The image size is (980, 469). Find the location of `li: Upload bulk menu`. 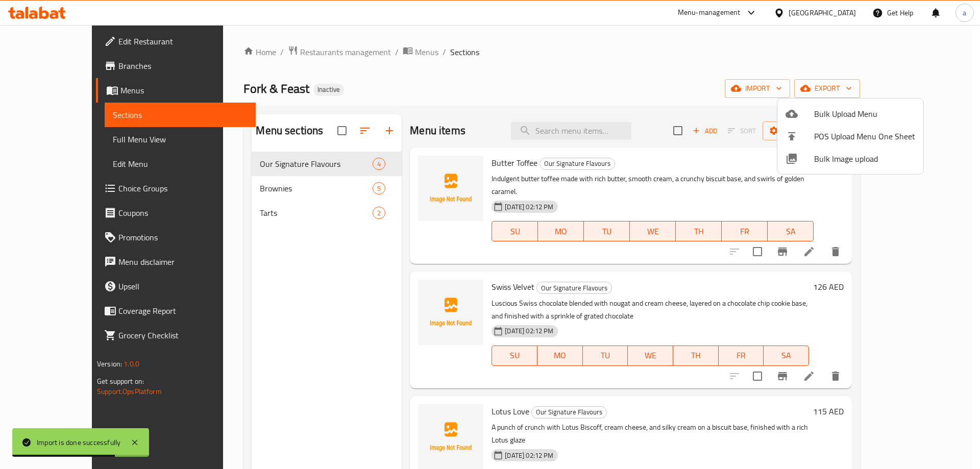

li: Upload bulk menu is located at coordinates (850, 114).